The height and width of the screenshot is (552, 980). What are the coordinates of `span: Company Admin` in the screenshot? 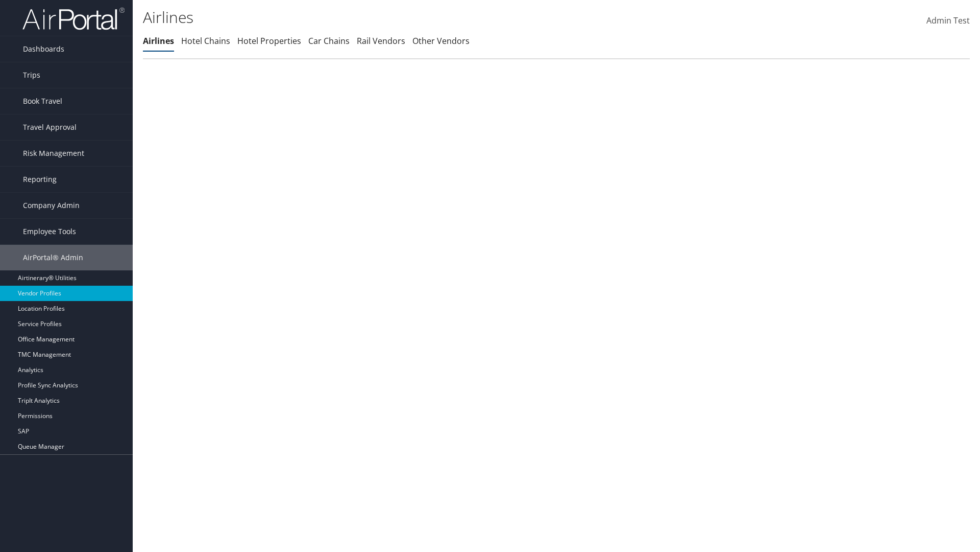 It's located at (51, 205).